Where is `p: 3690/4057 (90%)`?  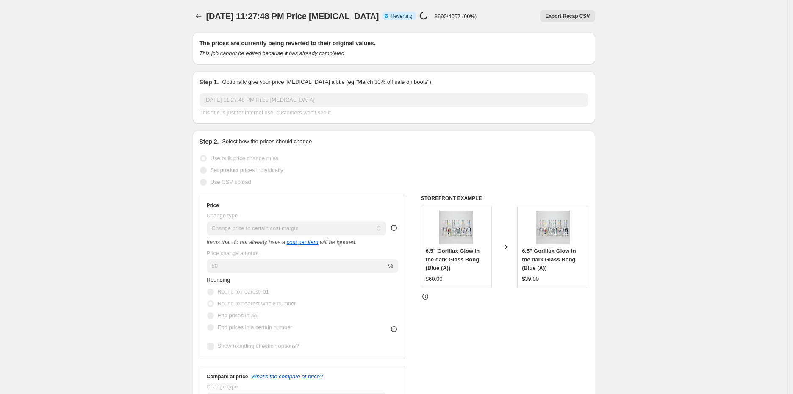
p: 3690/4057 (90%) is located at coordinates (456, 16).